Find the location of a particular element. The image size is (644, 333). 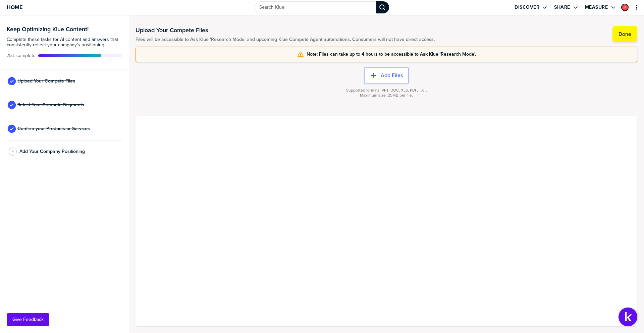

div: Search Klue is located at coordinates (382, 7).